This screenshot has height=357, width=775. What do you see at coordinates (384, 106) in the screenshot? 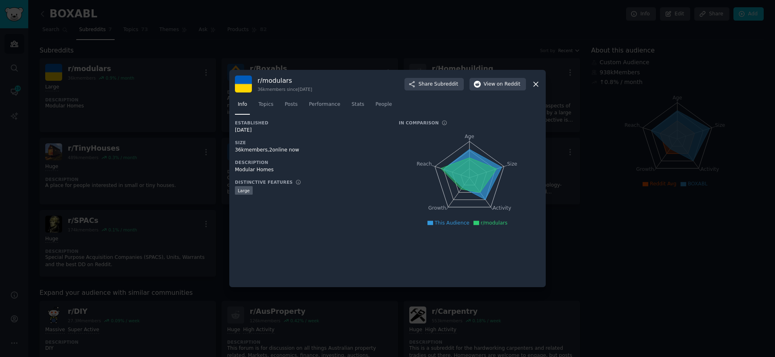
I see `a: People` at bounding box center [384, 106].